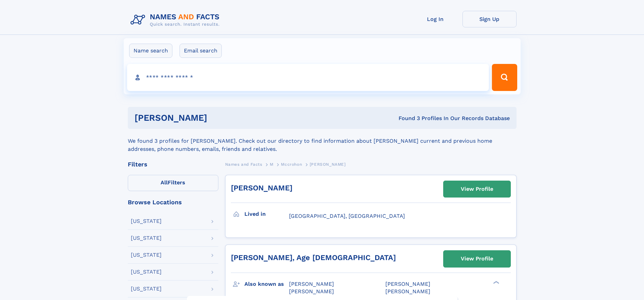 The height and width of the screenshot is (300, 644). Describe the element at coordinates (201, 51) in the screenshot. I see `label: Email search` at that location.